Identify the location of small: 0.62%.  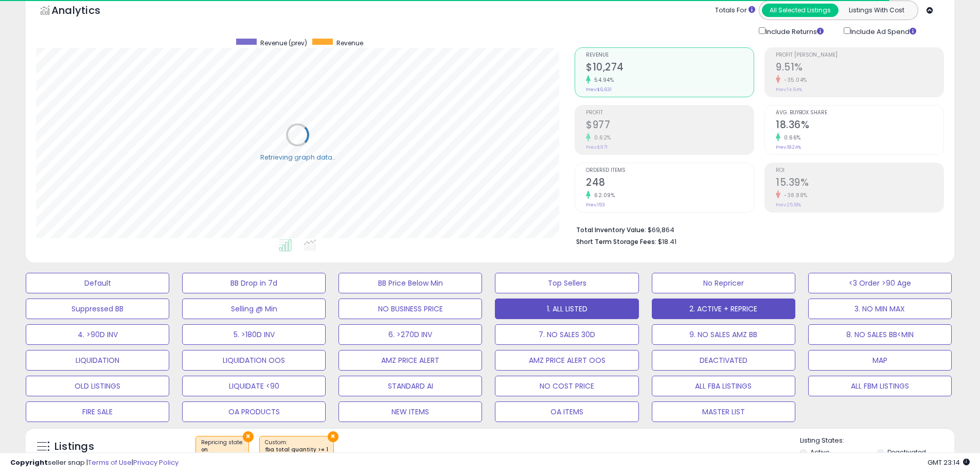
(601, 138).